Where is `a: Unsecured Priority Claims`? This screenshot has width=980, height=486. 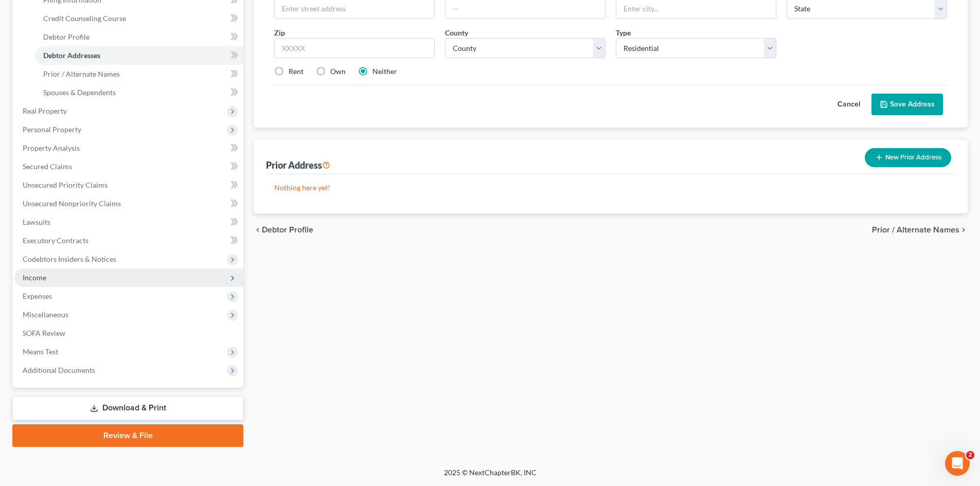
a: Unsecured Priority Claims is located at coordinates (129, 185).